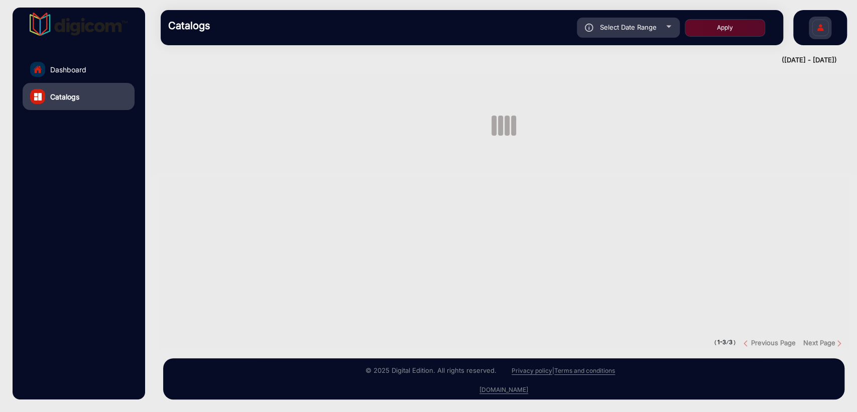  What do you see at coordinates (238, 26) in the screenshot?
I see `h3: Catalogs` at bounding box center [238, 26].